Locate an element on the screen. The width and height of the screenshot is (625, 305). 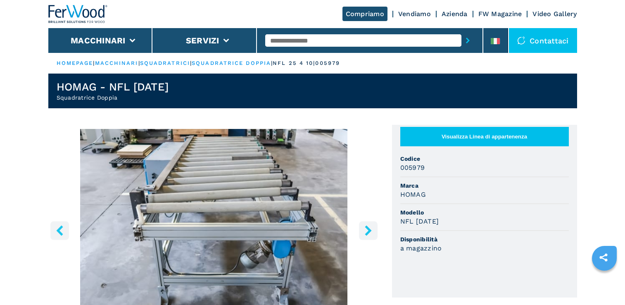
img: Contattaci is located at coordinates (521, 40).